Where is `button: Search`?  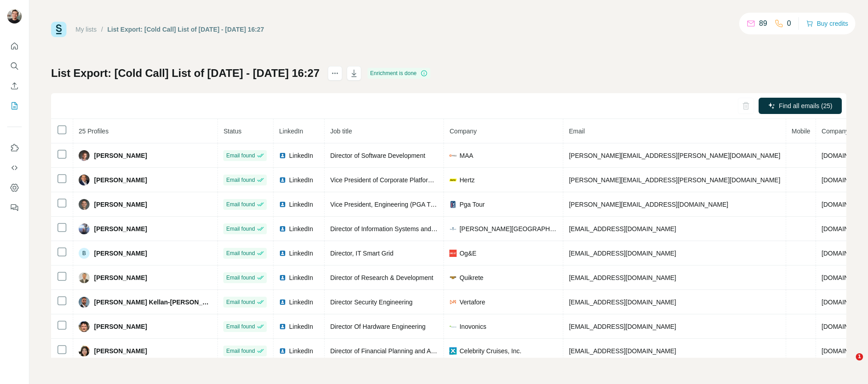
button: Search is located at coordinates (15, 66).